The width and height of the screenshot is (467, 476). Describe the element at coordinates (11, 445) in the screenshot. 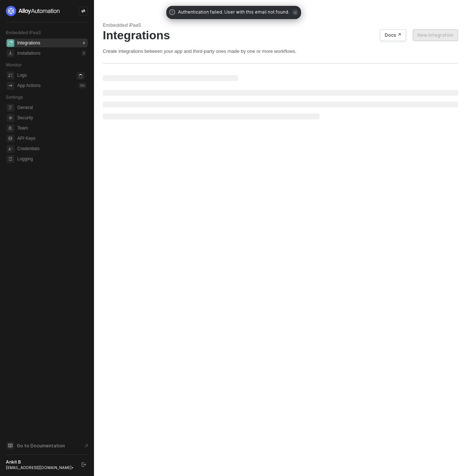

I see `span: documentation` at that location.